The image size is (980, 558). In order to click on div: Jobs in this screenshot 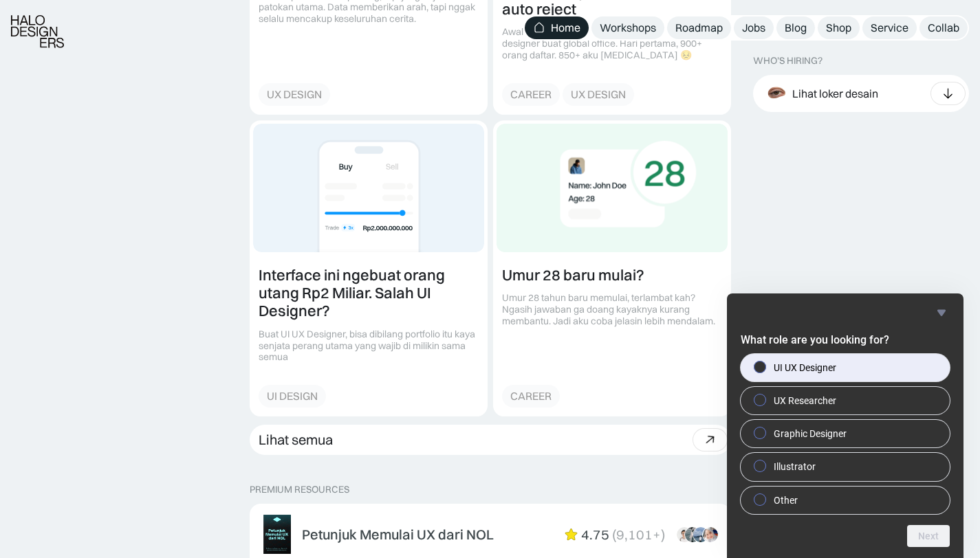, I will do `click(754, 28)`.